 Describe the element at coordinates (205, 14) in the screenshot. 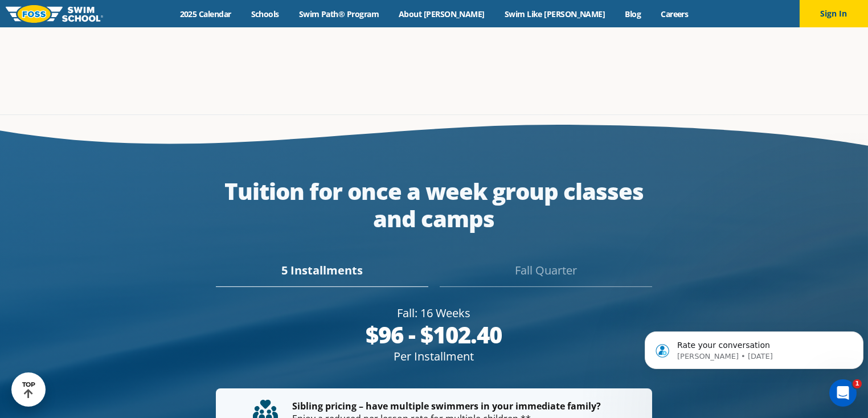

I see `a: 2025 Calendar` at that location.